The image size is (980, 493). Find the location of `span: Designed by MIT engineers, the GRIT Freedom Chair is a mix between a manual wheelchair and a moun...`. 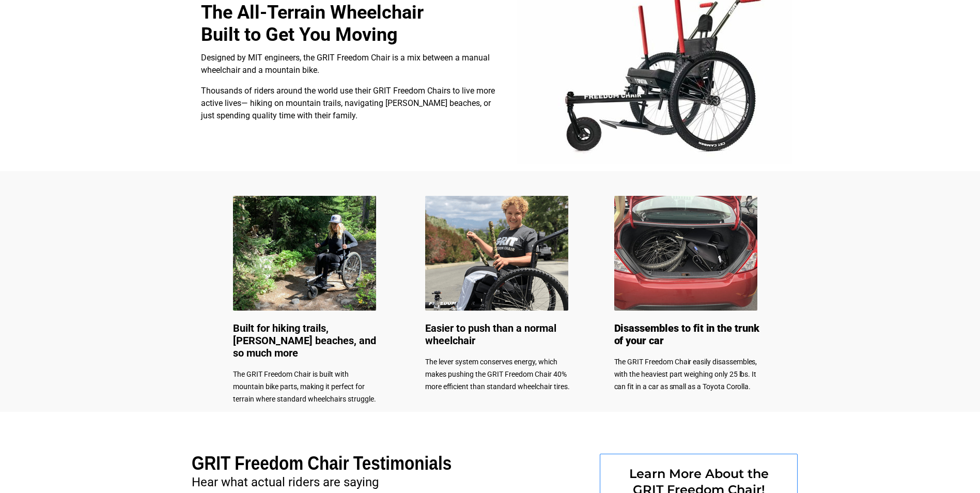

span: Designed by MIT engineers, the GRIT Freedom Chair is a mix between a manual wheelchair and a moun... is located at coordinates (345, 63).